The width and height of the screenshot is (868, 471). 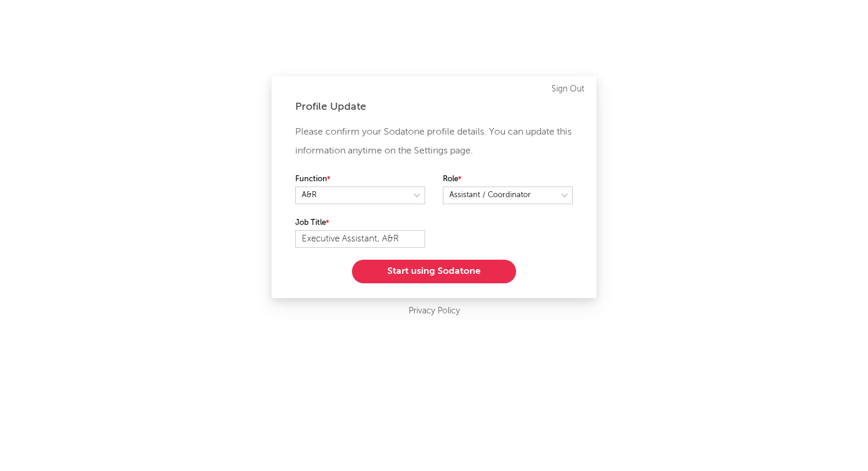 What do you see at coordinates (434, 311) in the screenshot?
I see `a: Privacy Policy` at bounding box center [434, 311].